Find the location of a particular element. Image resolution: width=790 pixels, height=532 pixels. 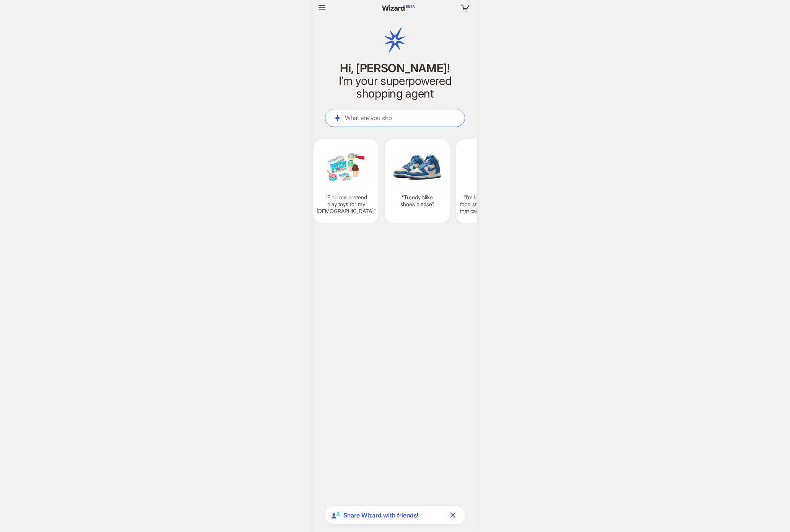

img: Find%20me%20pretend%20play%20toys%20for%20my%203yr%20old-5ad6069d.png is located at coordinates (346, 165).